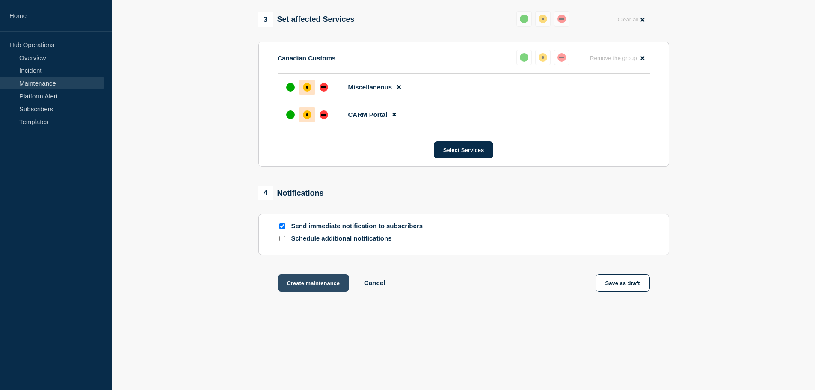 The height and width of the screenshot is (390, 815). What do you see at coordinates (374, 282) in the screenshot?
I see `button: Cancel` at bounding box center [374, 282].